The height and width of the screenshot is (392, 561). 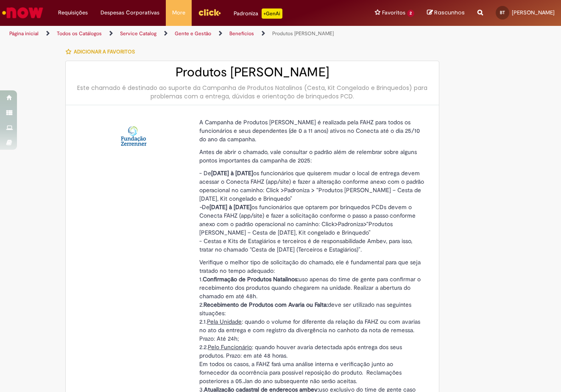 What do you see at coordinates (310, 287) in the screenshot?
I see `span: 1. uso apenas do time de gente para confirmar o recebimento dos produtos quando chegarem na unida...` at bounding box center [310, 287].